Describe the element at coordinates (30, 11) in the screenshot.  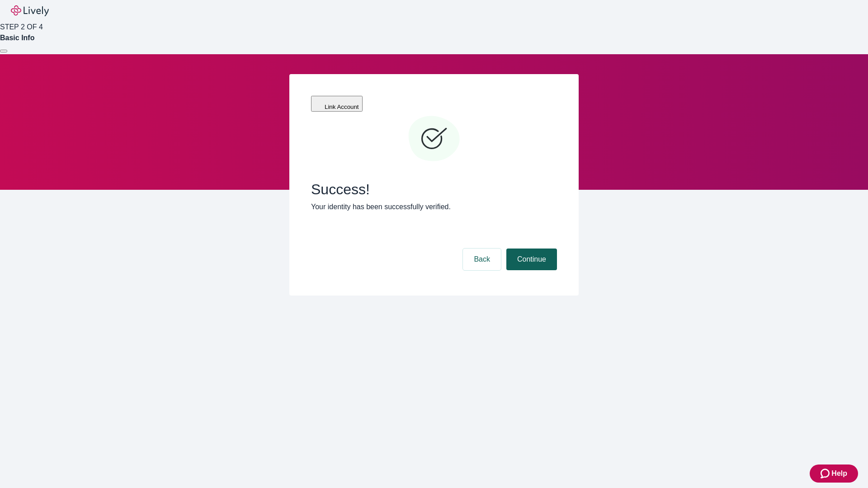
I see `img: Lively` at that location.